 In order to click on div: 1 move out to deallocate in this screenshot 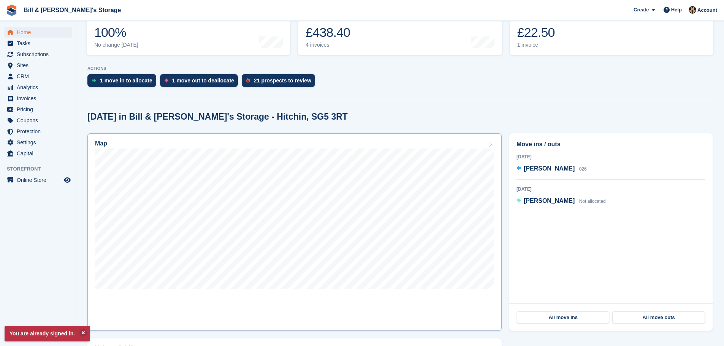, I will do `click(203, 81)`.